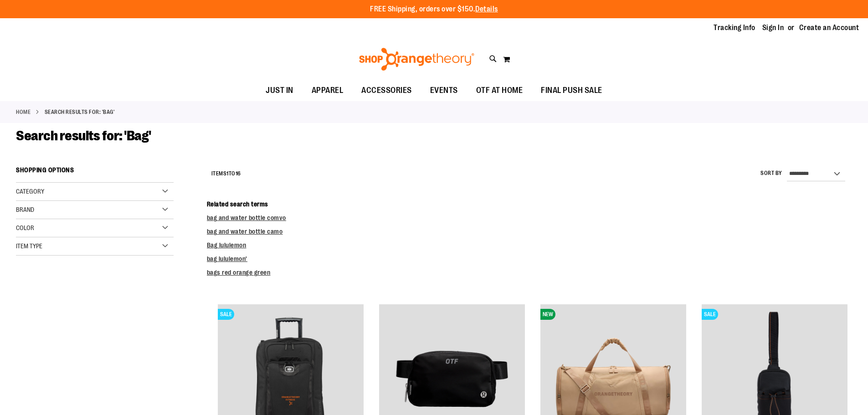 The image size is (868, 415). What do you see at coordinates (30, 192) in the screenshot?
I see `span: Category` at bounding box center [30, 192].